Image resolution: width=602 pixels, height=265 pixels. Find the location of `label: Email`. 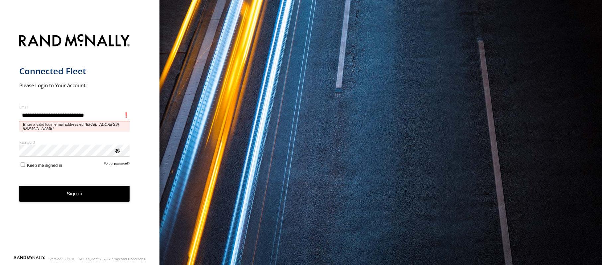

label: Email is located at coordinates (74, 107).